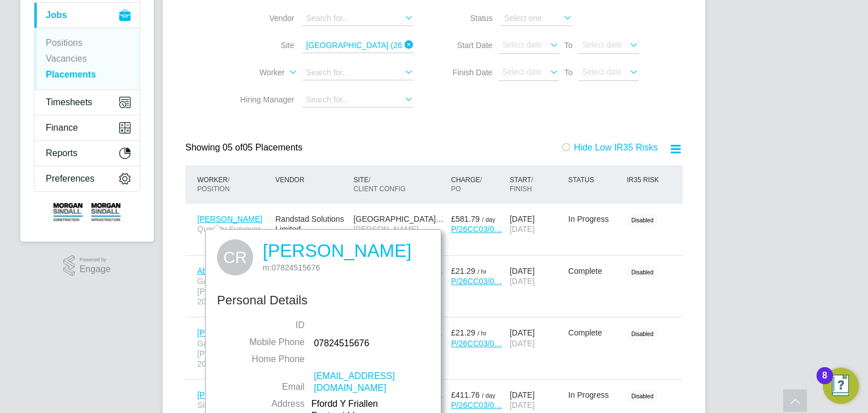 This screenshot has height=413, width=868. I want to click on span: Powered by, so click(95, 259).